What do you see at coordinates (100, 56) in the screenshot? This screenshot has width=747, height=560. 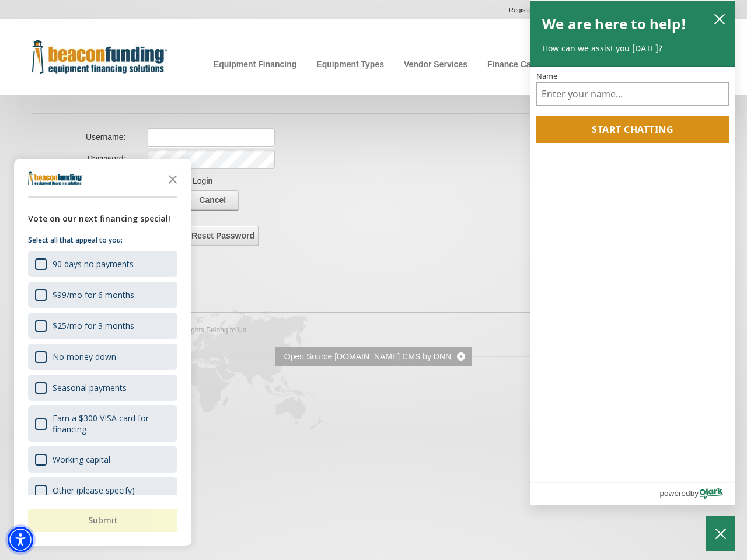 I see `img: Beacon Funding Corporation` at bounding box center [100, 56].